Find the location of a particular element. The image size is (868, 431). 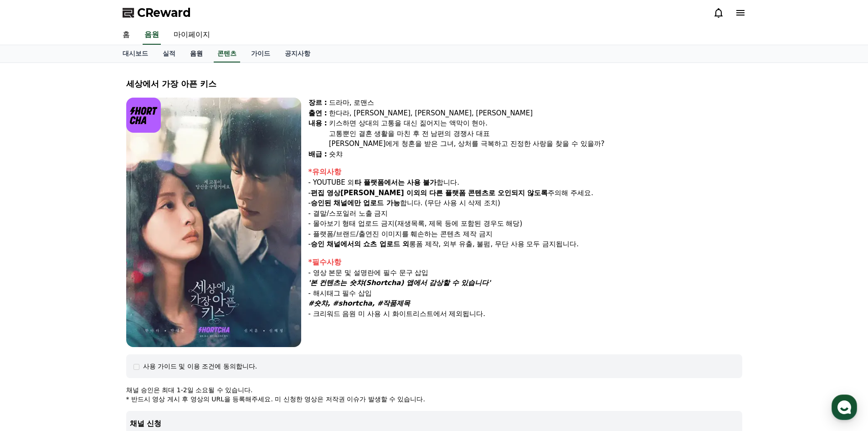

a: 콘텐츠 is located at coordinates (227, 54).